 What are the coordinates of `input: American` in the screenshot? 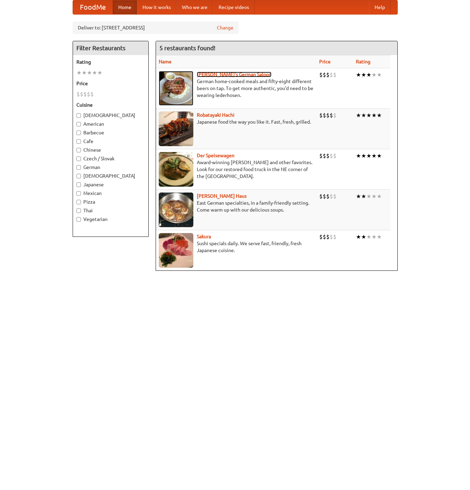 It's located at (79, 124).